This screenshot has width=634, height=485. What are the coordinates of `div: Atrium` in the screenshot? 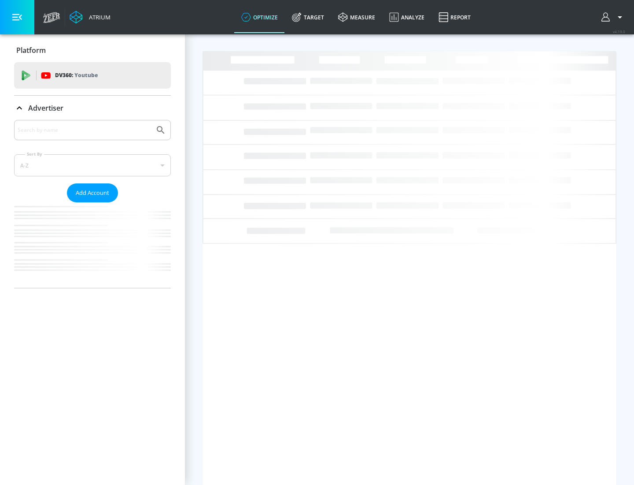 It's located at (98, 17).